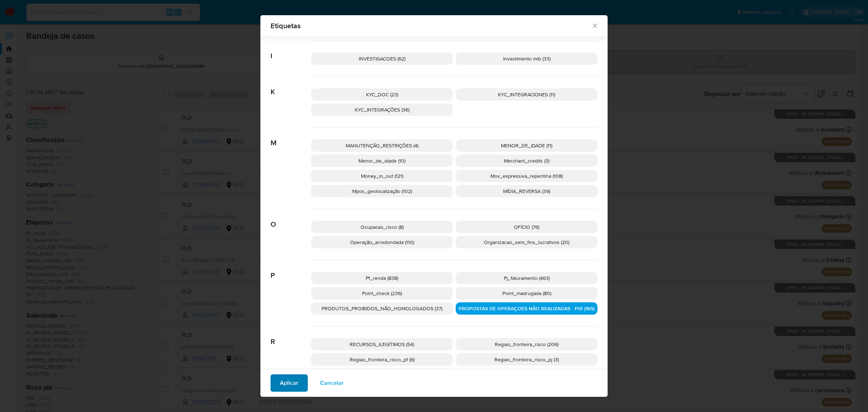  What do you see at coordinates (382, 146) in the screenshot?
I see `span: MANUTENÇÃO_RESTRIÇÕES (4)` at bounding box center [382, 146].